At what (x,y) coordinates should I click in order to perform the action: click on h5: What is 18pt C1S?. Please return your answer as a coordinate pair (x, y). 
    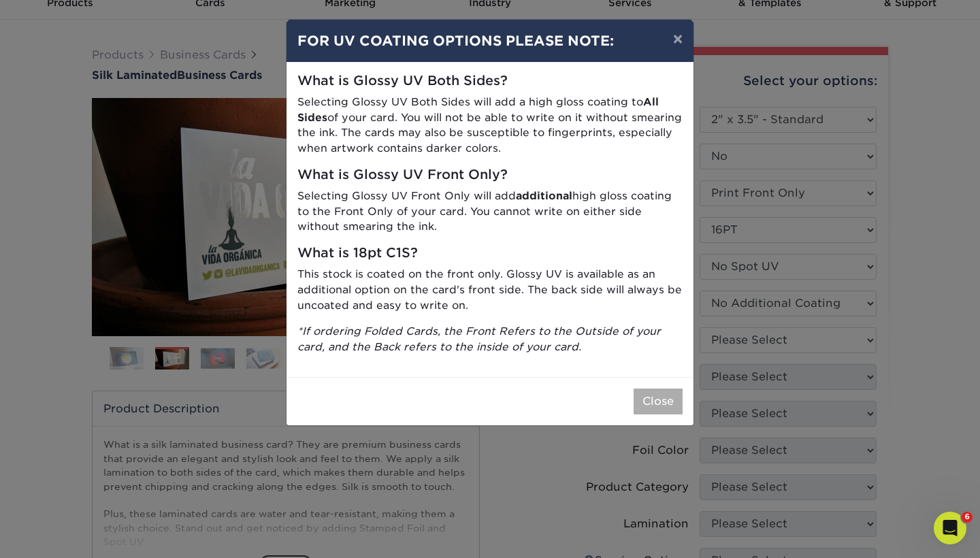
    Looking at the image, I should click on (490, 253).